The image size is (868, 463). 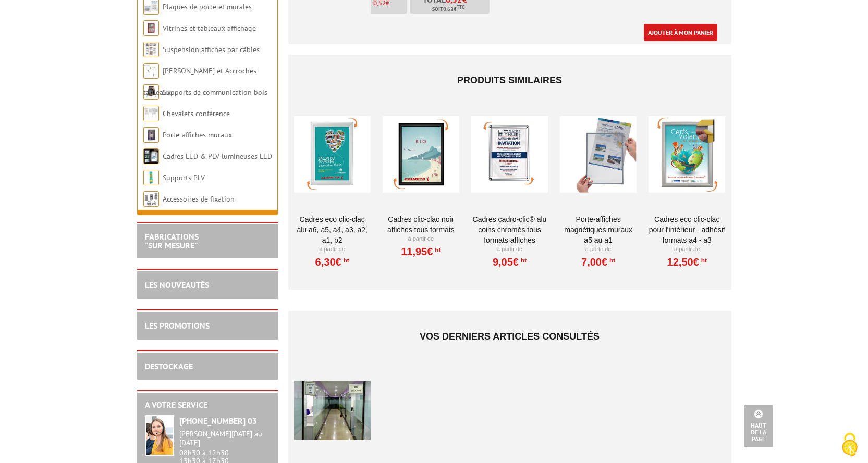 I want to click on a: 11,95€HT, so click(x=420, y=252).